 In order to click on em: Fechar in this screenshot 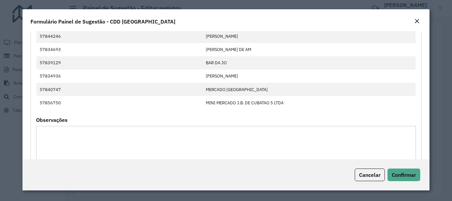, I will do `click(417, 21)`.